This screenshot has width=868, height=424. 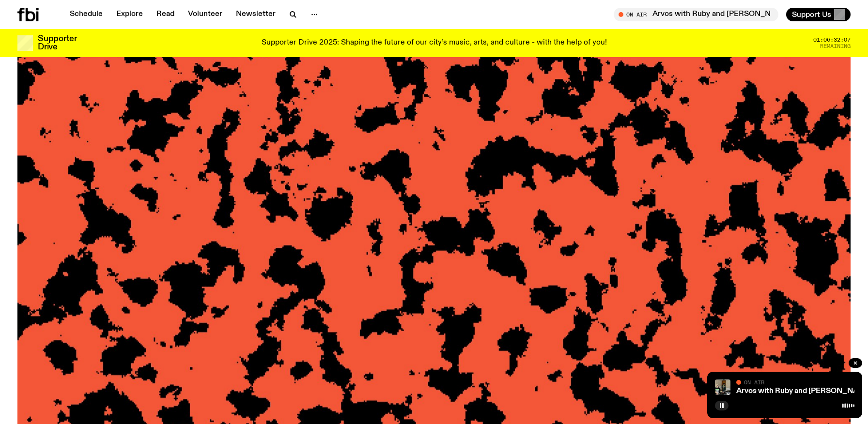 I want to click on span: On Air, so click(x=754, y=382).